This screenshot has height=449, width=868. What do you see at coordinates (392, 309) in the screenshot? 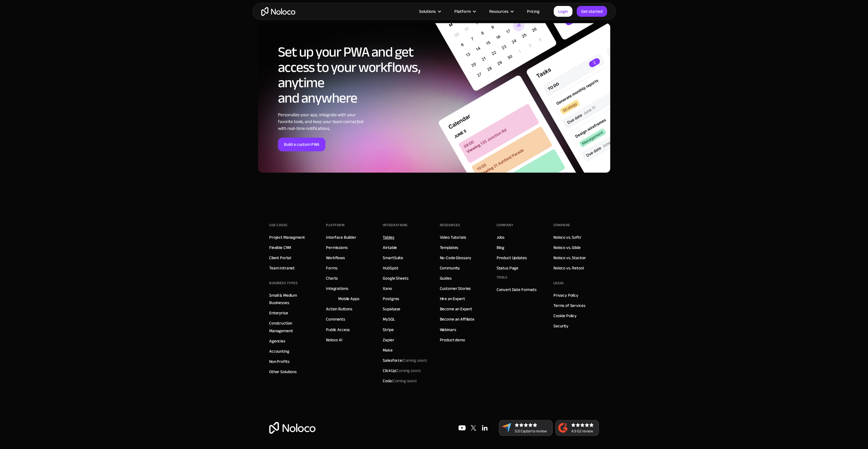
I see `a: Supabase` at bounding box center [392, 309].